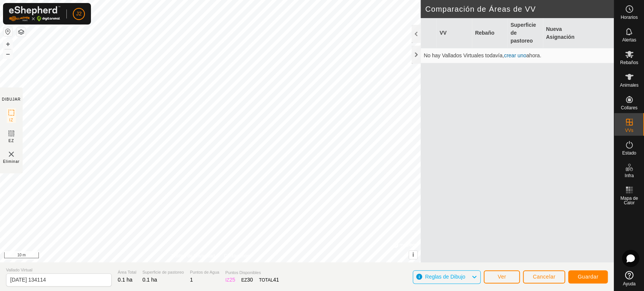  What do you see at coordinates (517, 56) in the screenshot?
I see `td: No hay Vallados Virtuales todavía, ahora.` at bounding box center [517, 56].